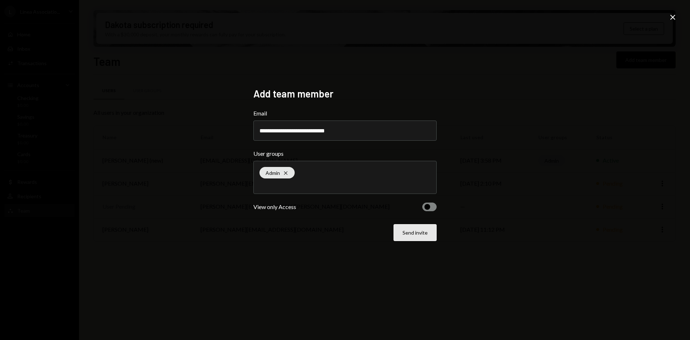 The height and width of the screenshot is (340, 690). Describe the element at coordinates (277, 172) in the screenshot. I see `div: Admin` at that location.